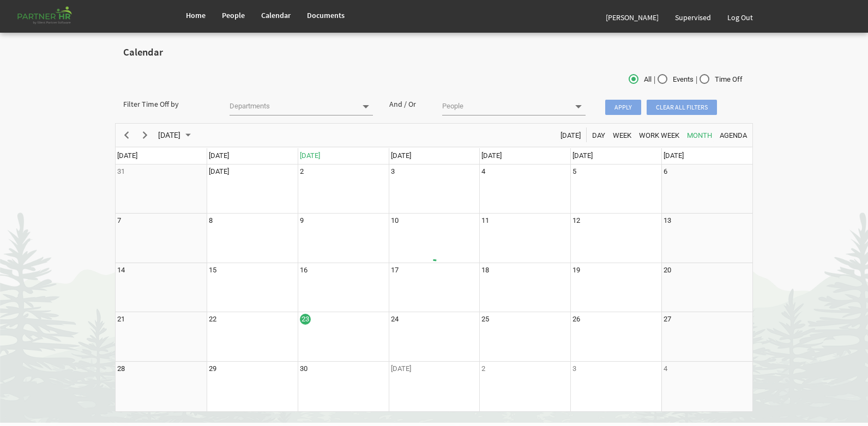 The image size is (868, 426). What do you see at coordinates (682, 107) in the screenshot?
I see `span: Clear all filters` at bounding box center [682, 107].